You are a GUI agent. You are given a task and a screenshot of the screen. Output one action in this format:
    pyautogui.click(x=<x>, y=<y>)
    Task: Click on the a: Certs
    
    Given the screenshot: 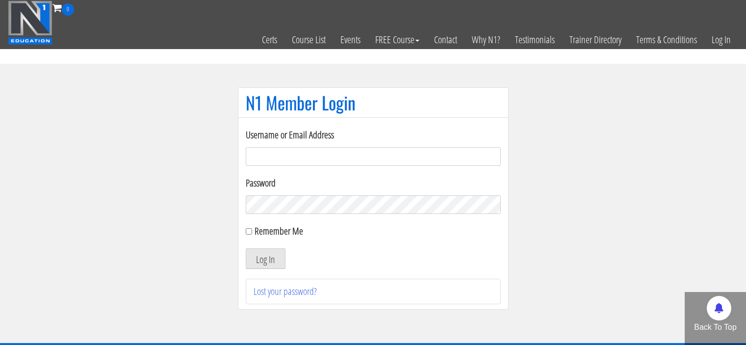 What is the action you would take?
    pyautogui.click(x=269, y=40)
    